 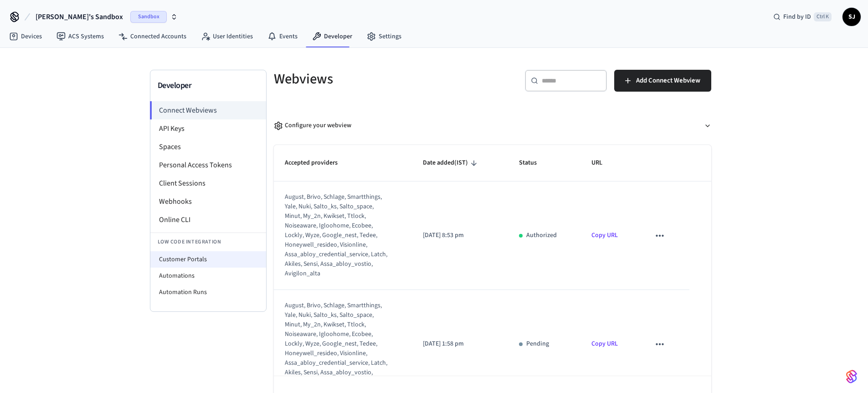 I want to click on span: URL, so click(x=603, y=163).